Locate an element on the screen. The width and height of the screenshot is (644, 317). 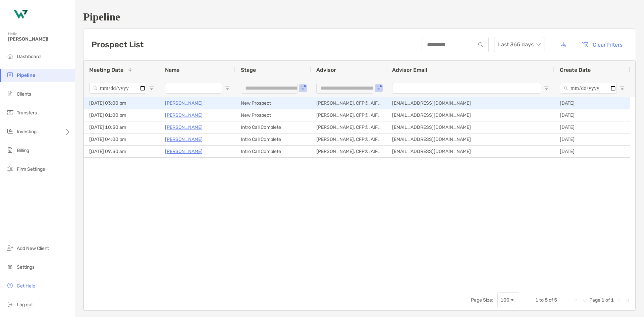
span: Settings is located at coordinates (26, 267).